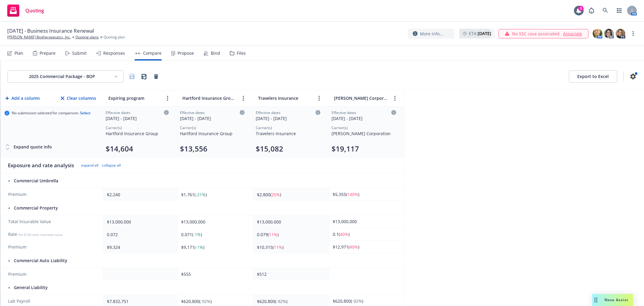  What do you see at coordinates (617, 299) in the screenshot?
I see `span: Nova Assist` at bounding box center [617, 299].